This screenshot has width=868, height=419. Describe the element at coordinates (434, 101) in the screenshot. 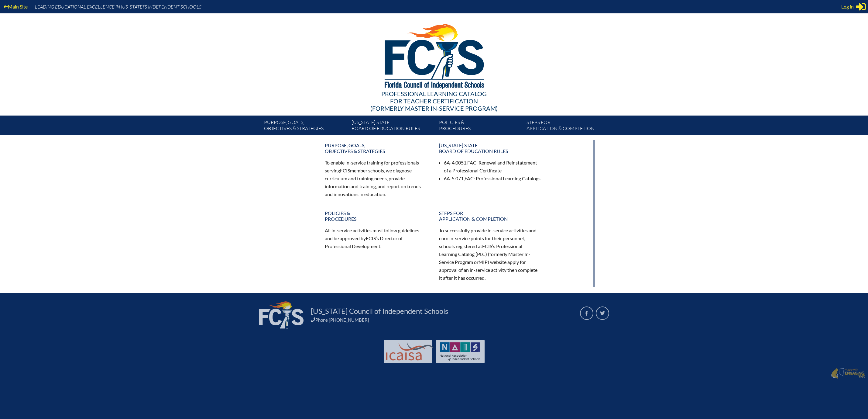

I see `span: for Teacher Certification` at that location.